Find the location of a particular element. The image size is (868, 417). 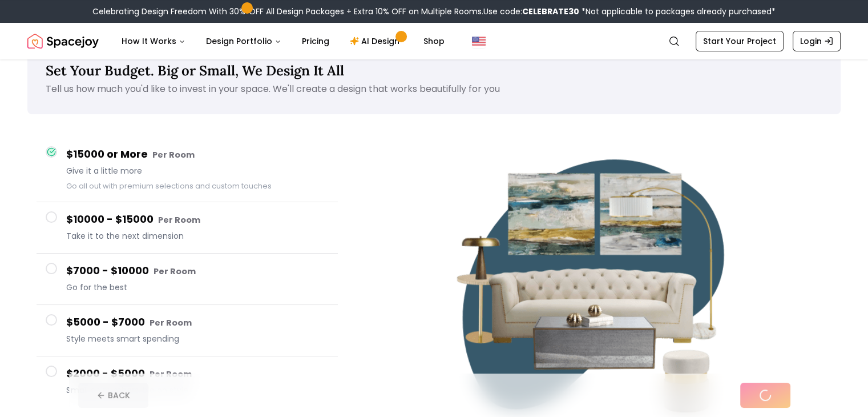

span: Set Your Budget. Big or Small, We Design It All is located at coordinates (195, 70).